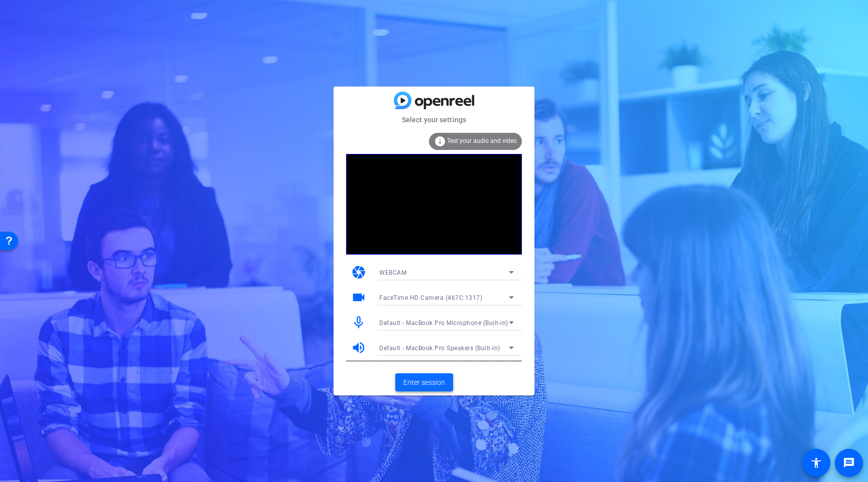 The width and height of the screenshot is (868, 482). What do you see at coordinates (440, 348) in the screenshot?
I see `span: Default - MacBook Pro Speakers (Built-in)` at bounding box center [440, 348].